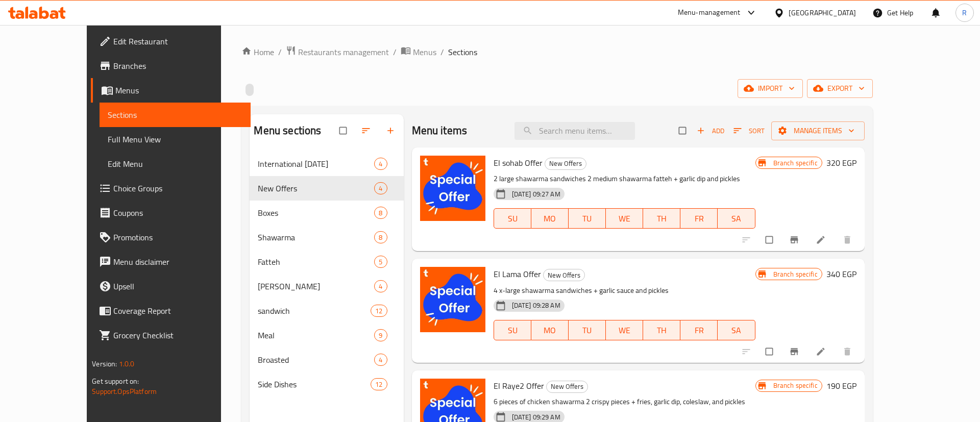 This screenshot has height=422, width=980. I want to click on nav: Menu sections, so click(326, 274).